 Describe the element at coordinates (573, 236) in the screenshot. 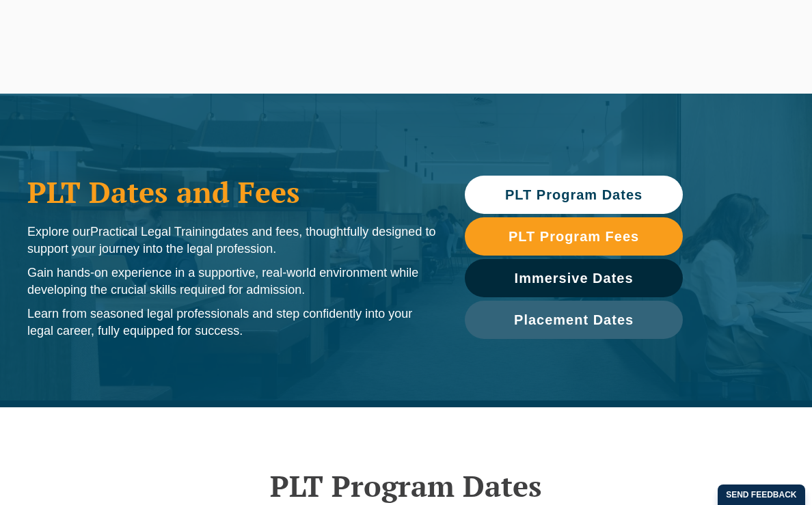

I see `a: PLT Program Fees` at that location.